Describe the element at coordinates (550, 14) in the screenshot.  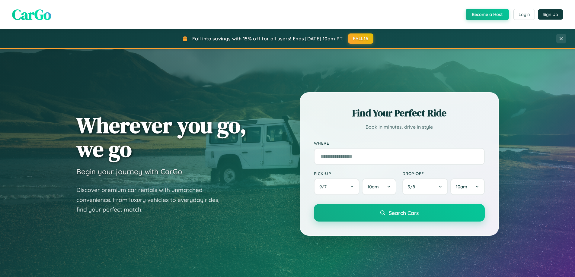
I see `button: Sign Up` at that location.